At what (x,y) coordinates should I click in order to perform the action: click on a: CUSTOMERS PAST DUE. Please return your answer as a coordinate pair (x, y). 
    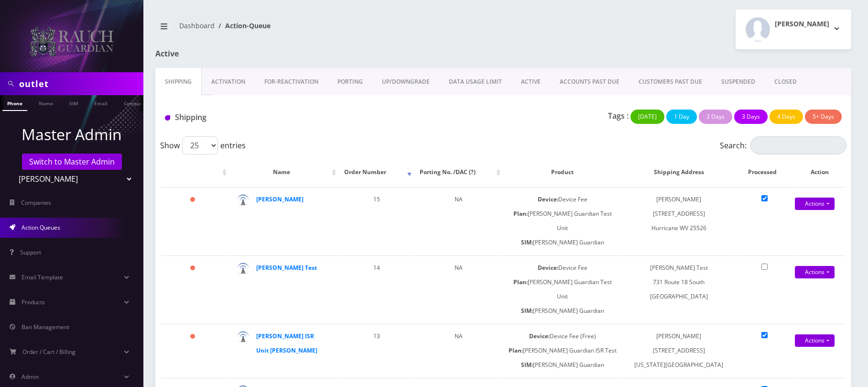
    Looking at the image, I should click on (670, 82).